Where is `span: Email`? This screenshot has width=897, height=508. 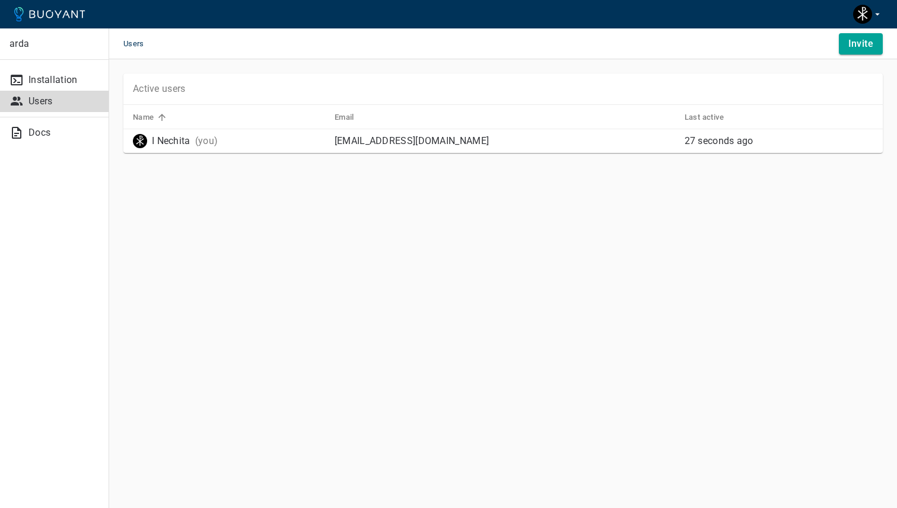 span: Email is located at coordinates (352, 117).